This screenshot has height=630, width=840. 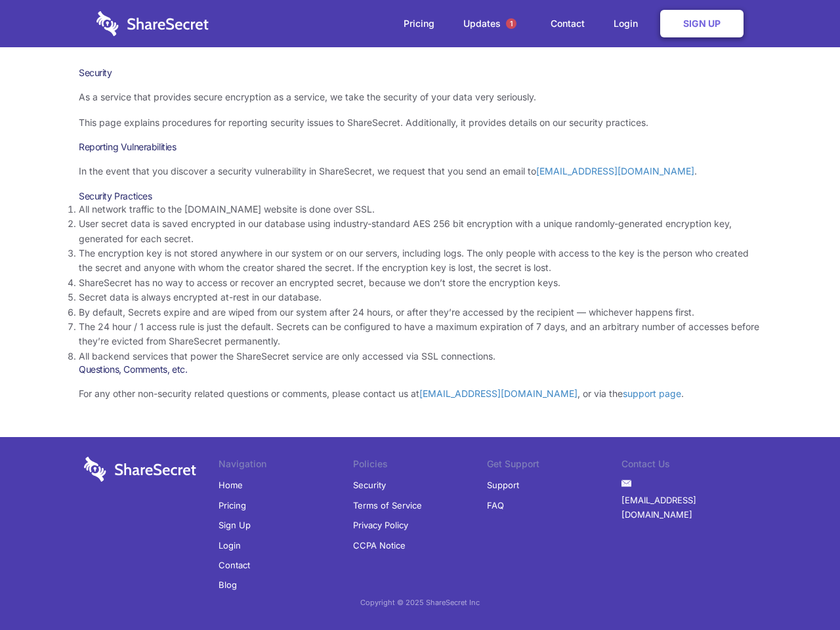 I want to click on a: Privacy Policy, so click(x=381, y=525).